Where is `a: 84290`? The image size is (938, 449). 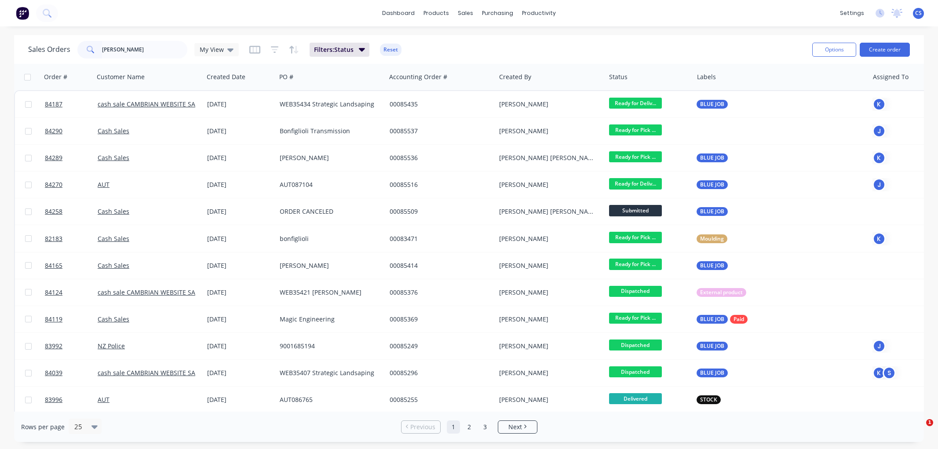
a: 84290 is located at coordinates (71, 131).